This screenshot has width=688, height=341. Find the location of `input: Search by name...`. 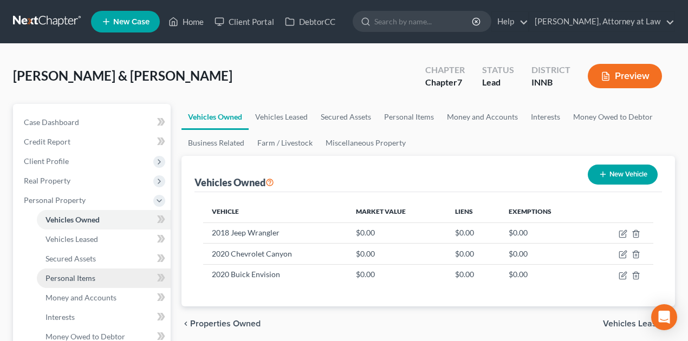

input: Search by name... is located at coordinates (424, 21).